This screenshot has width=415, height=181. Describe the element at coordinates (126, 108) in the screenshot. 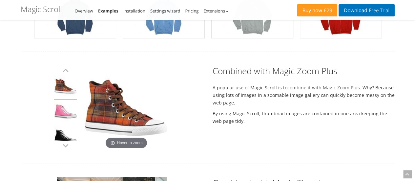

I see `a: Hover to zoom` at that location.